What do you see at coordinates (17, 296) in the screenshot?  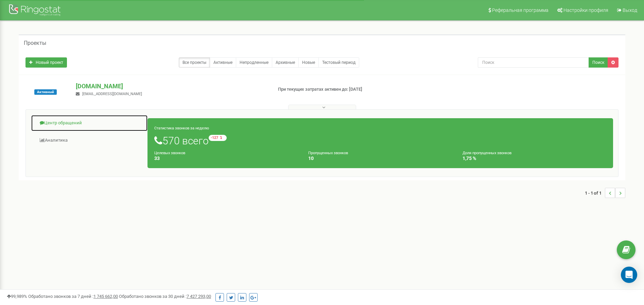 I see `span: 99,989%` at bounding box center [17, 296].